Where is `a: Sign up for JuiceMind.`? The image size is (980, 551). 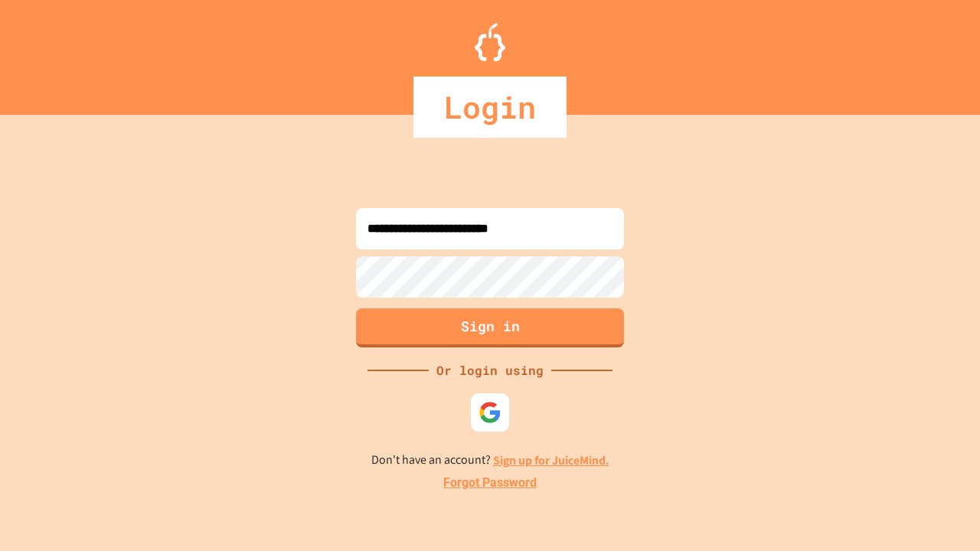
a: Sign up for JuiceMind. is located at coordinates (551, 460).